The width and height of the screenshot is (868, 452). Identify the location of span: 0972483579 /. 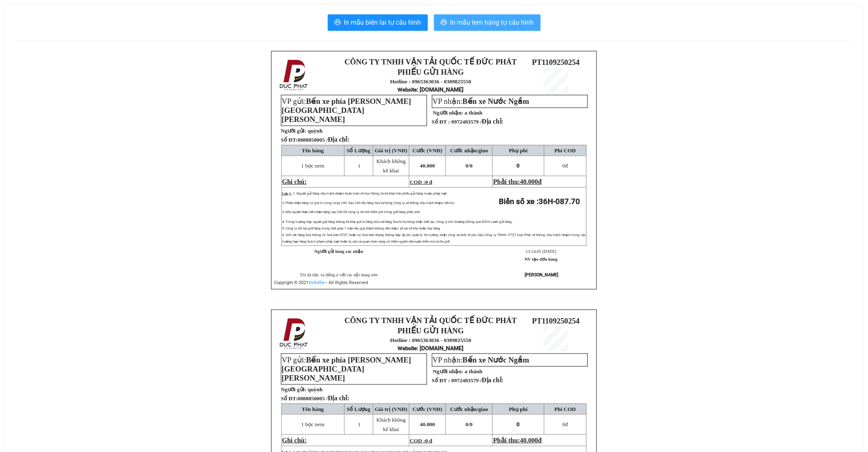
(478, 122).